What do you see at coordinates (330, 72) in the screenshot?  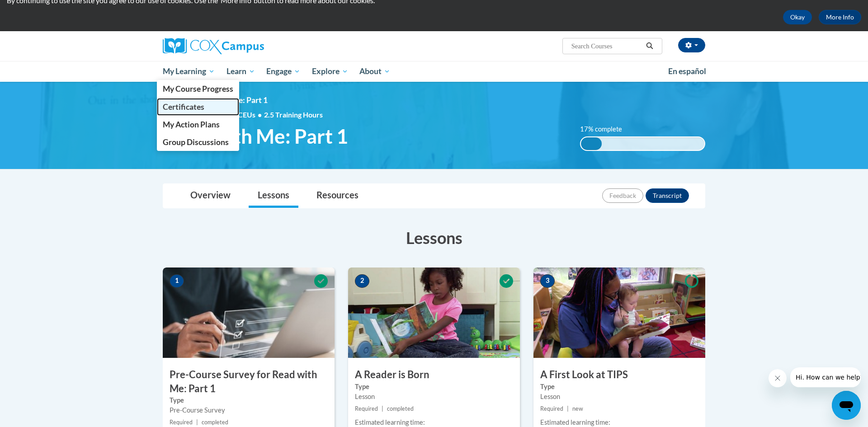 I see `span: Explore` at bounding box center [330, 72].